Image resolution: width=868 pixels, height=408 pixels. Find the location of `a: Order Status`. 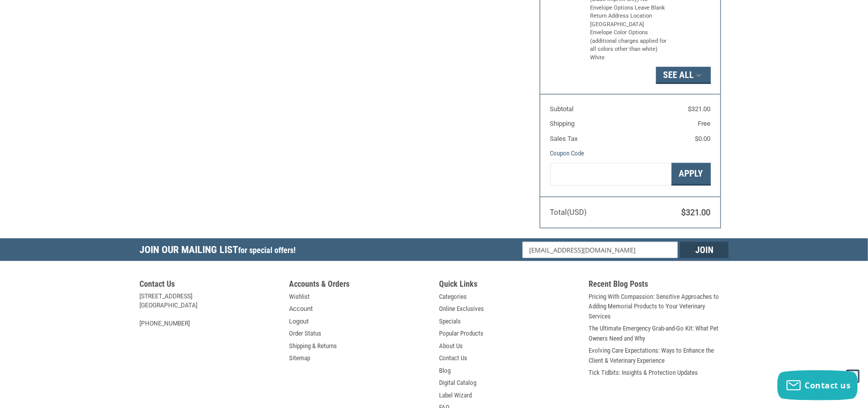

a: Order Status is located at coordinates (305, 334).